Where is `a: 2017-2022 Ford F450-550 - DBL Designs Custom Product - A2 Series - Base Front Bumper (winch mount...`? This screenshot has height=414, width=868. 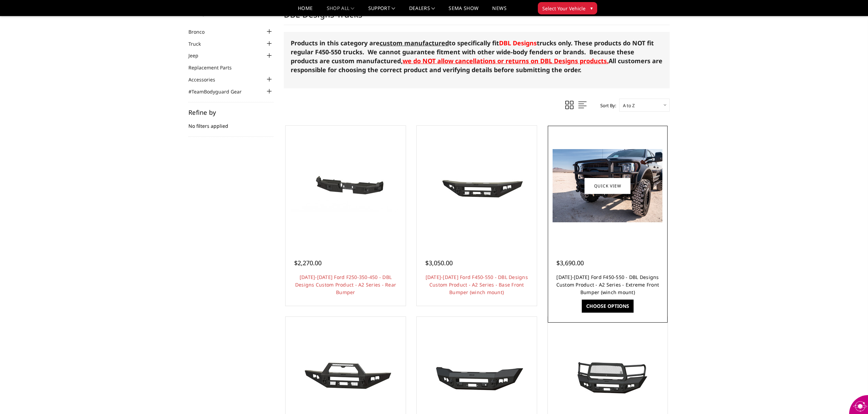
a: 2017-2022 Ford F450-550 - DBL Designs Custom Product - A2 Series - Base Front Bumper (winch mount... is located at coordinates (477, 186).